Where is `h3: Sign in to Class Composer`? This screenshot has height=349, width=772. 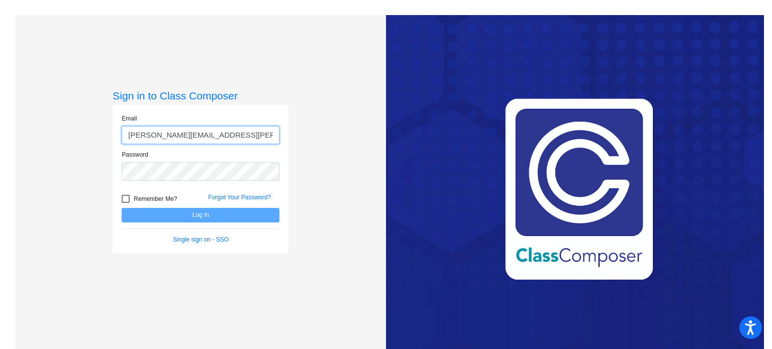
h3: Sign in to Class Composer is located at coordinates (200, 95).